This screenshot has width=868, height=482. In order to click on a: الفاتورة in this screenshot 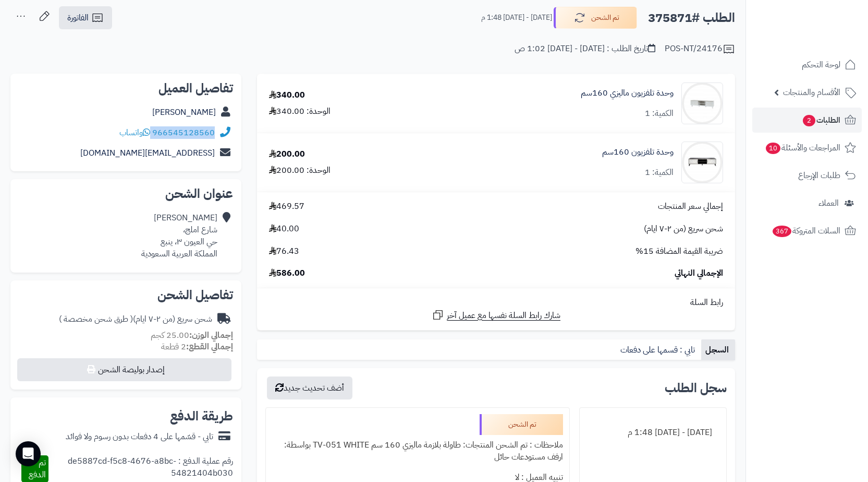, I will do `click(85, 18)`.